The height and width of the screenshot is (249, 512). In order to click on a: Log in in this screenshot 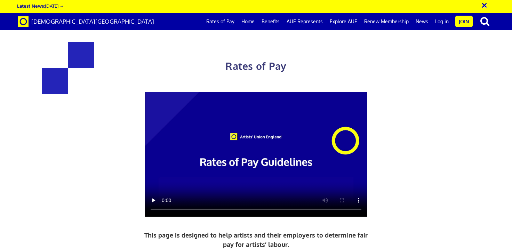, I will do `click(441, 22)`.